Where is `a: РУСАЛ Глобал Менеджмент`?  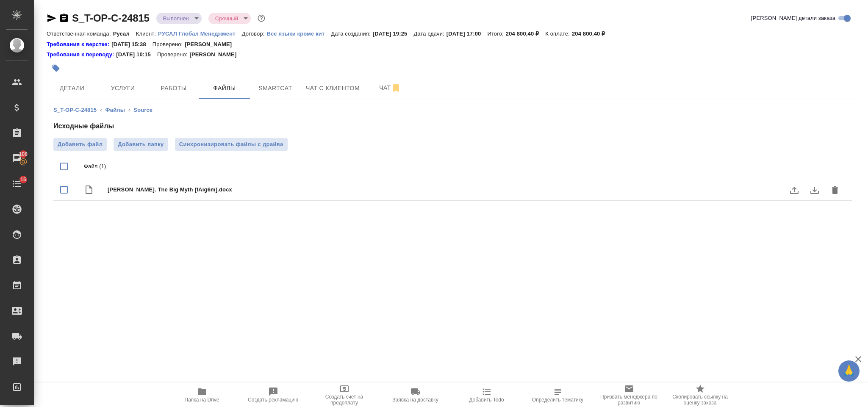
a: РУСАЛ Глобал Менеджмент is located at coordinates (200, 33).